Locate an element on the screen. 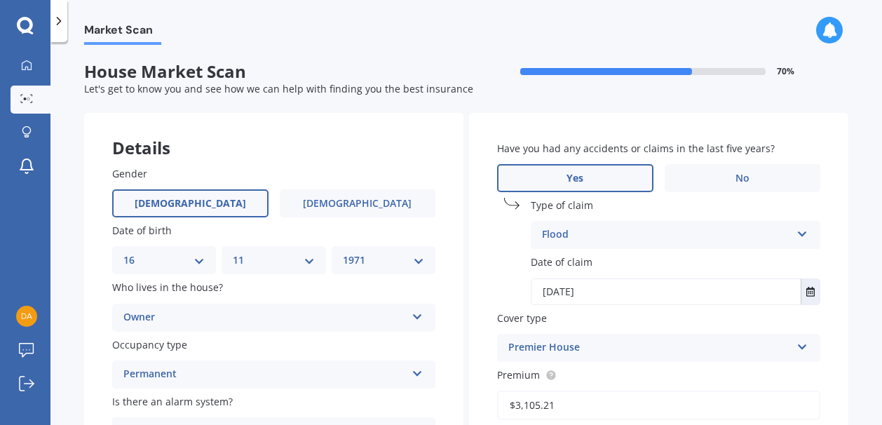 The width and height of the screenshot is (882, 425). span: No is located at coordinates (743, 178).